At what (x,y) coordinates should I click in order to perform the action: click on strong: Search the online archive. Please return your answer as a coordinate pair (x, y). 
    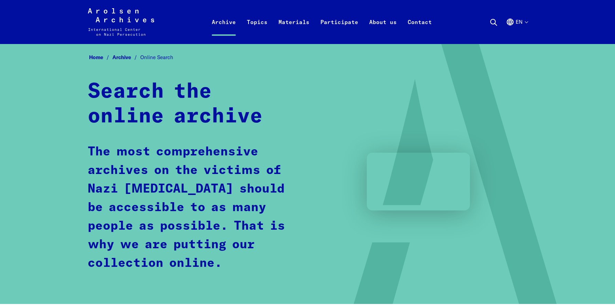
    Looking at the image, I should click on (175, 104).